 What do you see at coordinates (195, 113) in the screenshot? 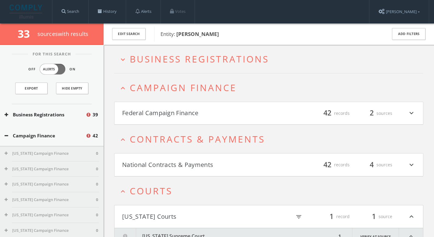
I see `button: Federal Campaign Finance` at bounding box center [195, 113].